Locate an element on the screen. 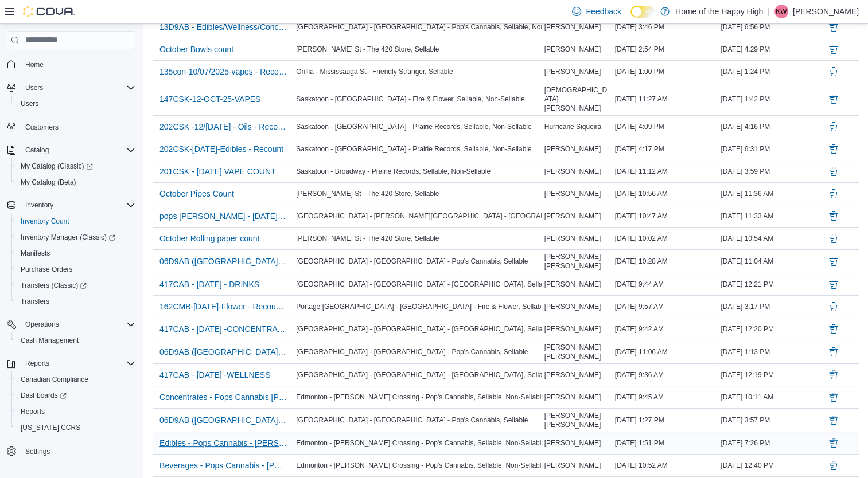  span: Catalog is located at coordinates (36, 150).